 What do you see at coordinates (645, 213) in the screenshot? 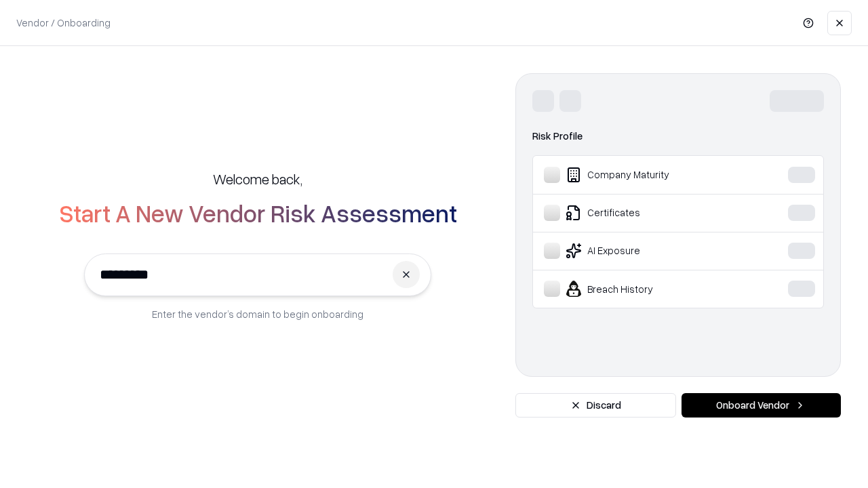
I see `div: Certificates` at bounding box center [645, 213].